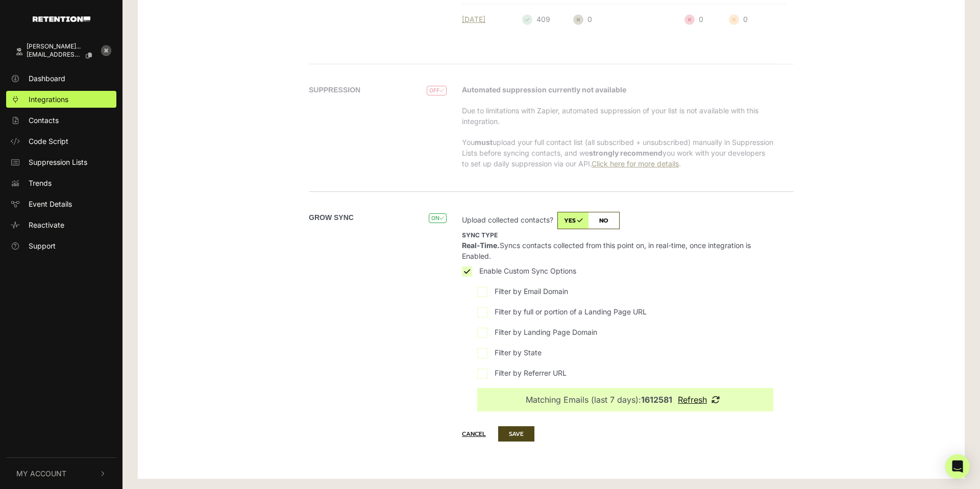 The image size is (980, 489). I want to click on span: Contacts, so click(44, 120).